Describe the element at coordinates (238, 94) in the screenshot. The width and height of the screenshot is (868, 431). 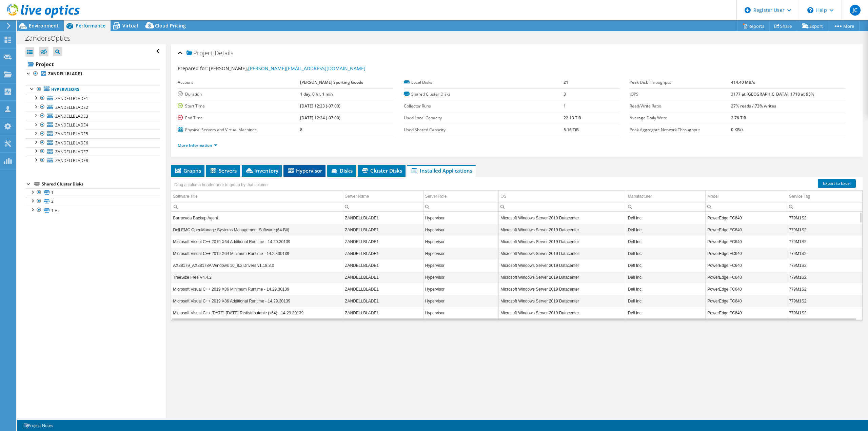
I see `label: Duration` at that location.